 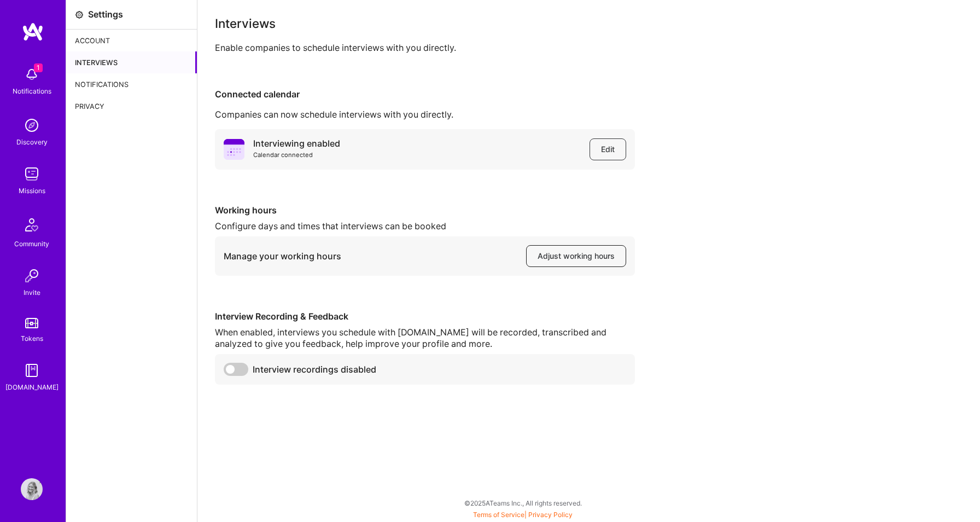 I want to click on div: Tokens, so click(x=32, y=338).